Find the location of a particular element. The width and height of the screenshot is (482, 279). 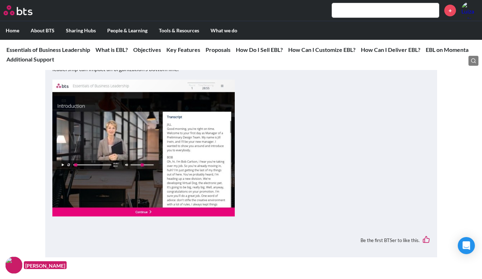

div: Be the first BTSer to like this. is located at coordinates (241, 241).